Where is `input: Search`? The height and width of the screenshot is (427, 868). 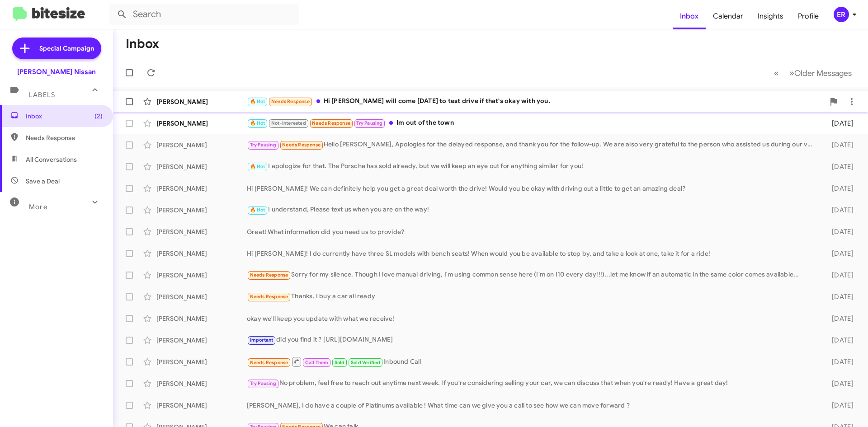
input: Search is located at coordinates (204, 14).